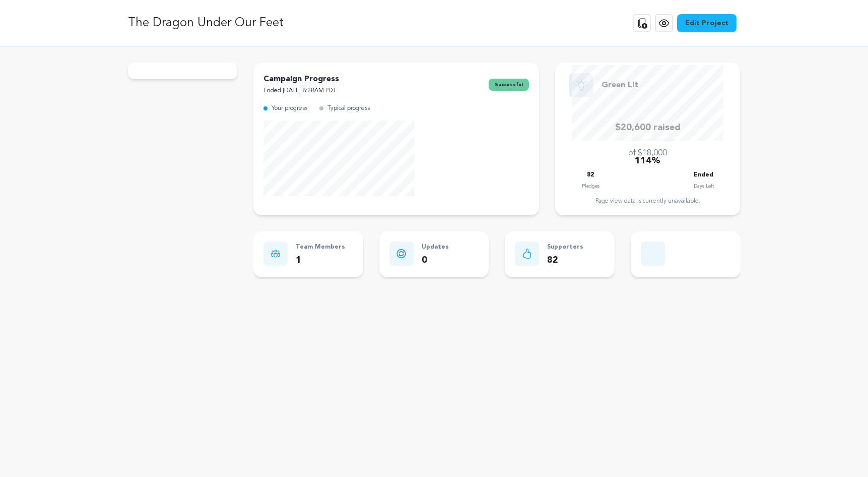 The image size is (868, 477). What do you see at coordinates (435, 260) in the screenshot?
I see `p: 0` at bounding box center [435, 260].